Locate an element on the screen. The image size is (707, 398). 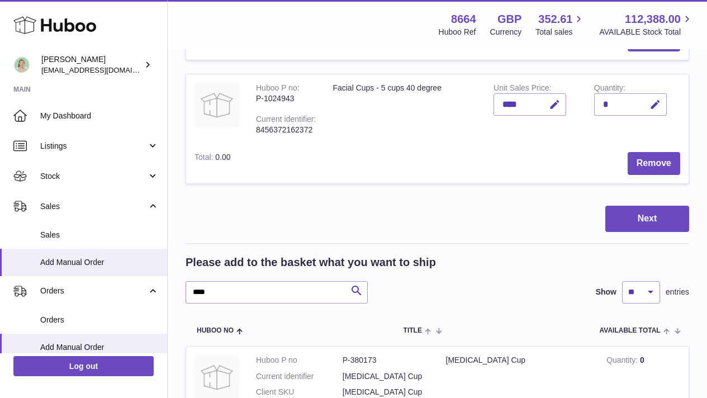
div: Huboo P no is located at coordinates (278, 89).